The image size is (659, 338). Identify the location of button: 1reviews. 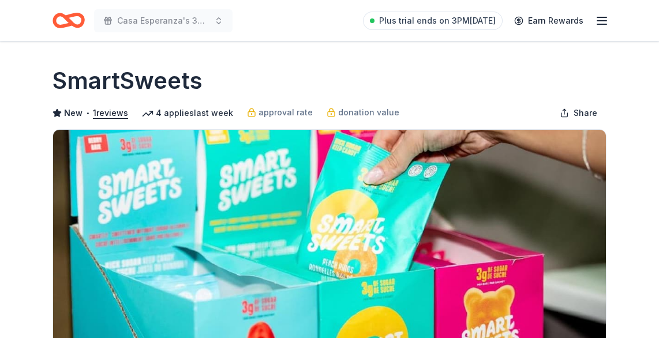
(110, 113).